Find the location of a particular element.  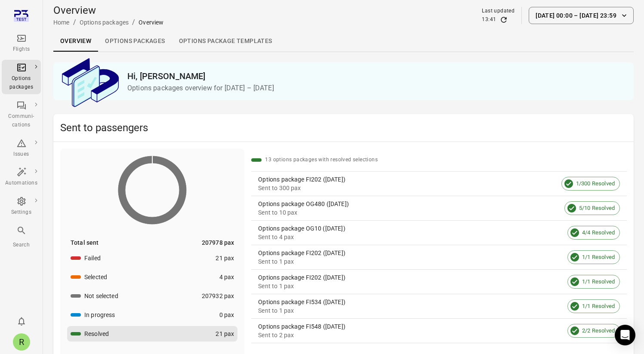

button: Selected4 pax is located at coordinates (152, 277).